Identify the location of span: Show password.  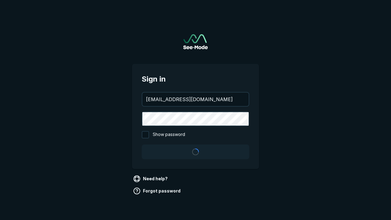
(169, 135).